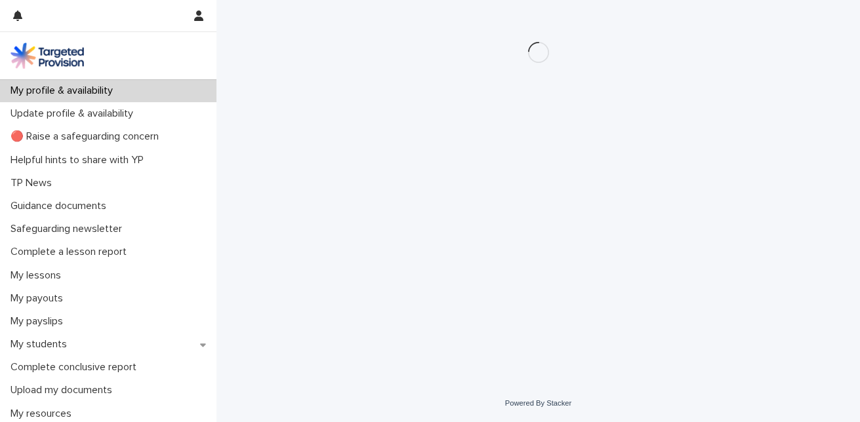  I want to click on p: My students, so click(41, 344).